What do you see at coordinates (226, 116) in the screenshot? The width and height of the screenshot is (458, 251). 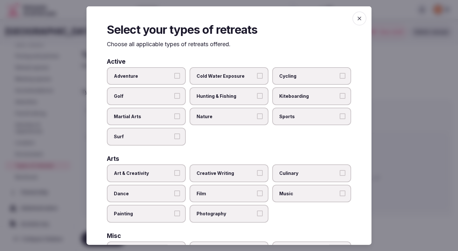 I see `span: Nature` at bounding box center [226, 116].